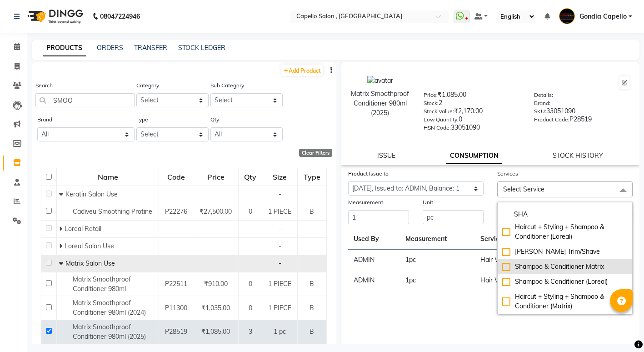 The image size is (644, 352). What do you see at coordinates (565, 232) in the screenshot?
I see `div: Haircut + Styling + Shampoo & Conditioner (Loreal)` at bounding box center [565, 232].